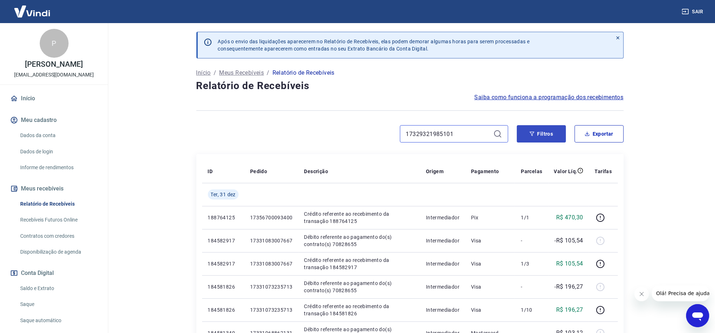 This screenshot has height=333, width=715. I want to click on a: Recebíveis Futuros Online, so click(58, 220).